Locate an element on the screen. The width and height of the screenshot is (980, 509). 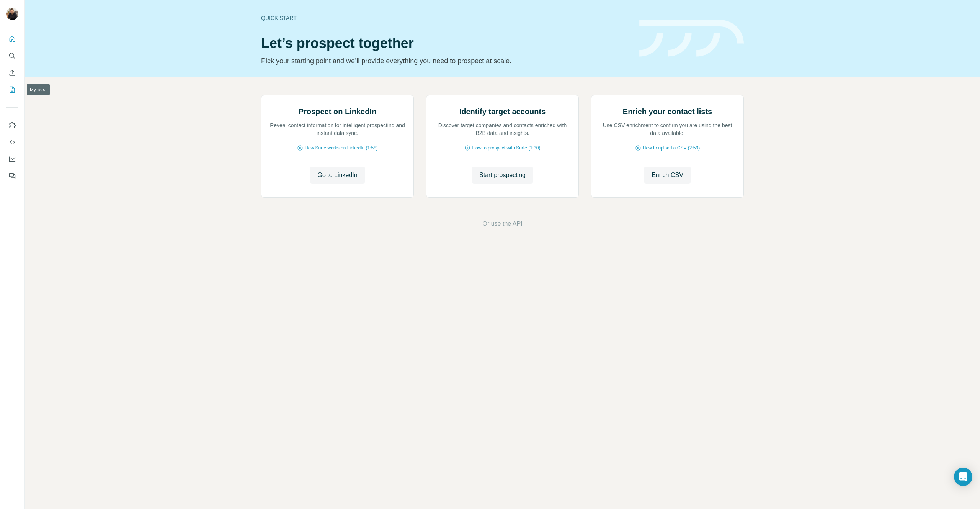
span: How to prospect with Surfe (1:30) is located at coordinates (506, 148).